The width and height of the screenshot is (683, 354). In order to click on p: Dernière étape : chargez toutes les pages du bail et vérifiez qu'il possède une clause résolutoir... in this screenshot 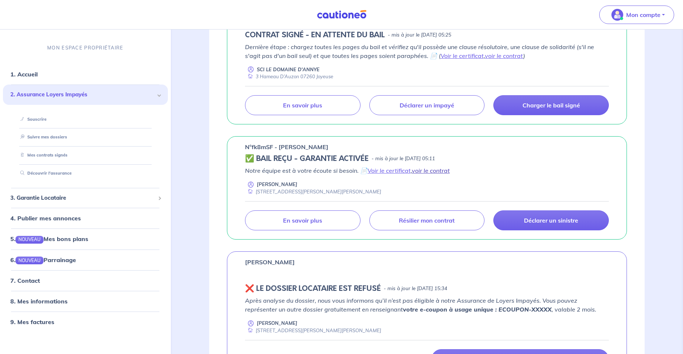, I will do `click(427, 51)`.